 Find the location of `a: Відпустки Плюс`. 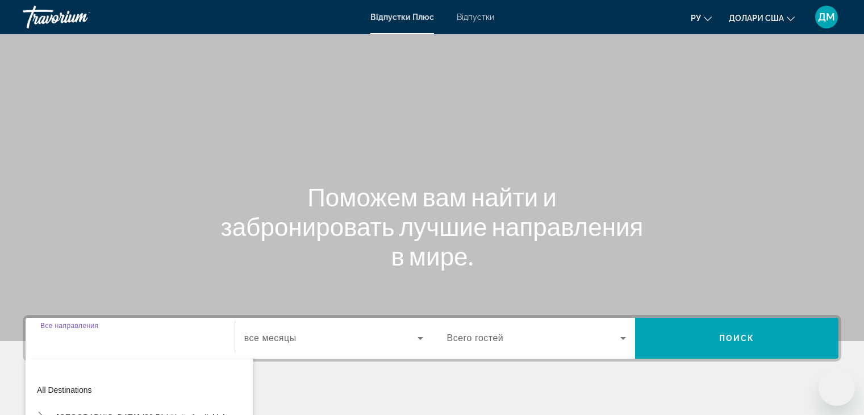

a: Відпустки Плюс is located at coordinates (402, 17).